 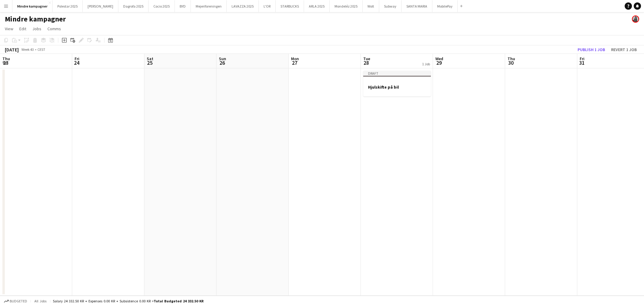 I want to click on button: Revert 1 job, so click(x=624, y=49).